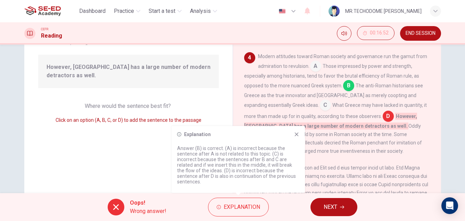 This screenshot has height=221, width=465. I want to click on span: 00:16:52, so click(379, 33).